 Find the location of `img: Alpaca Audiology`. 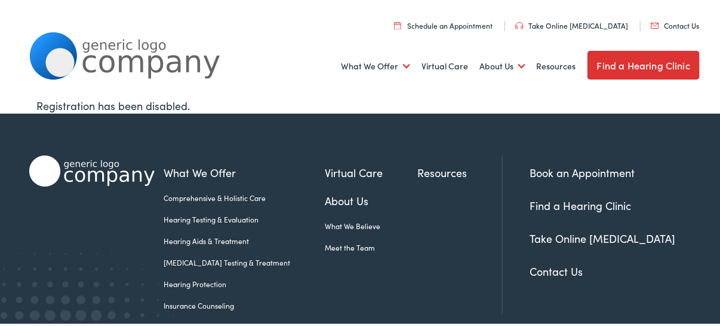

img: Alpaca Audiology is located at coordinates (92, 169).